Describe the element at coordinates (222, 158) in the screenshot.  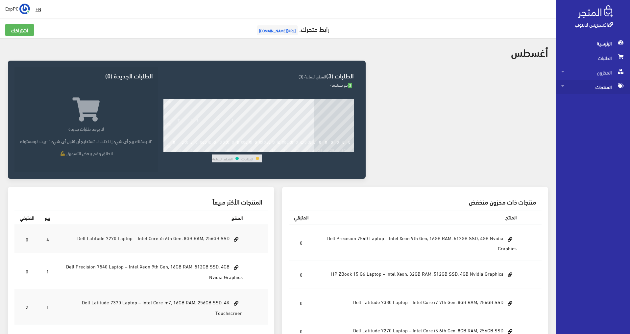
I see `td: القطع المباعة` at that location.